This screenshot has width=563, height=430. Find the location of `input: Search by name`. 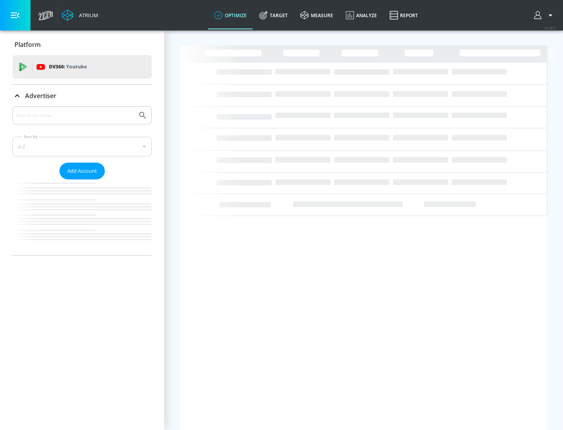

input: Search by name is located at coordinates (75, 115).